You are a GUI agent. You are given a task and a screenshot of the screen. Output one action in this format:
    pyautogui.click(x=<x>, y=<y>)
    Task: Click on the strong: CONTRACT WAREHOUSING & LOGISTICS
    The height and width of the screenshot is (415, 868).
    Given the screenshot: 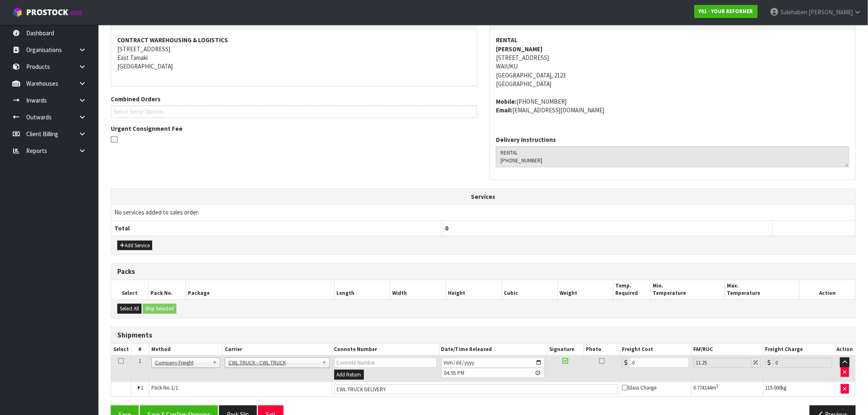 What is the action you would take?
    pyautogui.click(x=173, y=40)
    